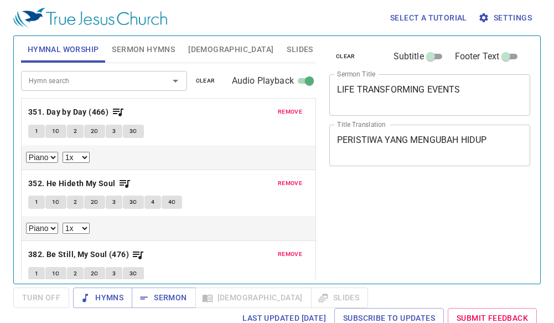 This screenshot has width=554, height=323. I want to click on textarea: LIFE TRANSFORMING EVENTS, so click(429, 95).